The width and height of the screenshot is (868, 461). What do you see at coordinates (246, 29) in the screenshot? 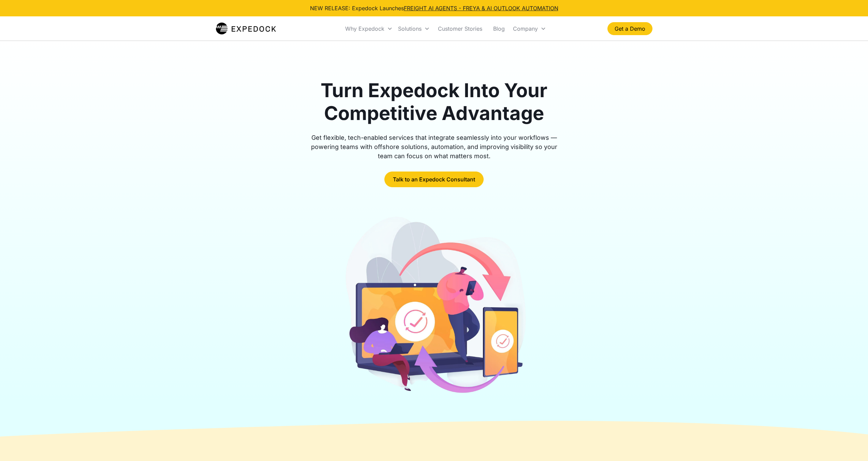
I see `a: home` at bounding box center [246, 29].